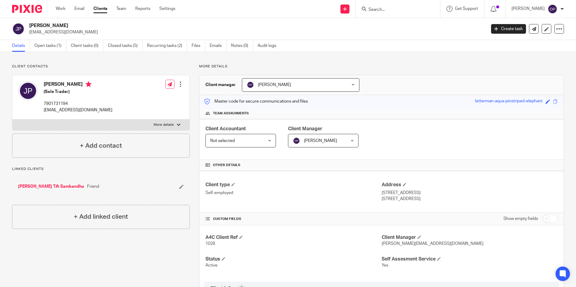  What do you see at coordinates (509, 29) in the screenshot?
I see `a: Create task` at bounding box center [509, 29].